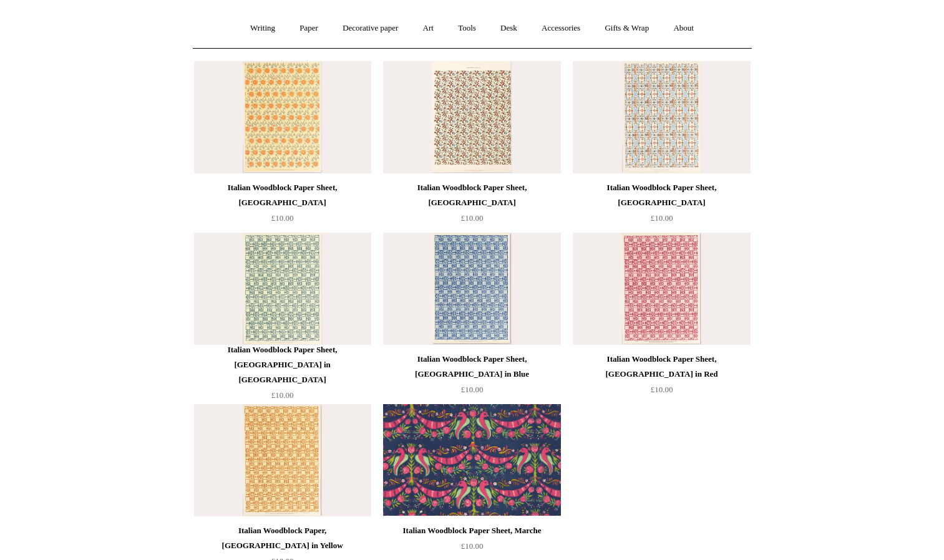  Describe the element at coordinates (508, 28) in the screenshot. I see `a: Desk` at that location.